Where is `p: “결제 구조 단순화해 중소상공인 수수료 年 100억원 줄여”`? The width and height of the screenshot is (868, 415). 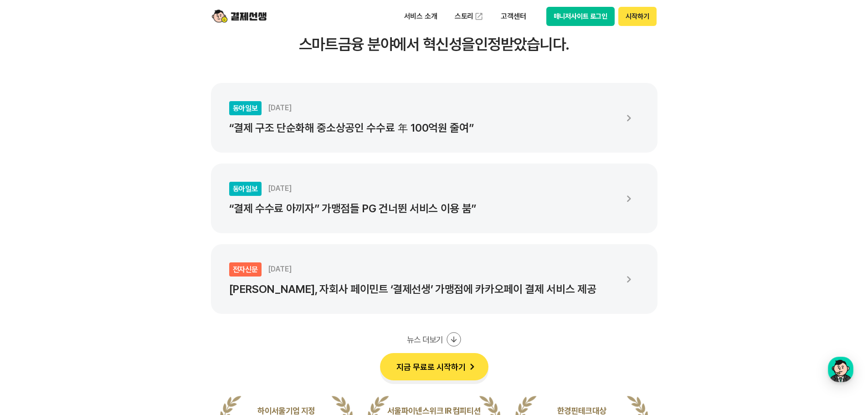
p: “결제 구조 단순화해 중소상공인 수수료 年 100억원 줄여” is located at coordinates (423, 128).